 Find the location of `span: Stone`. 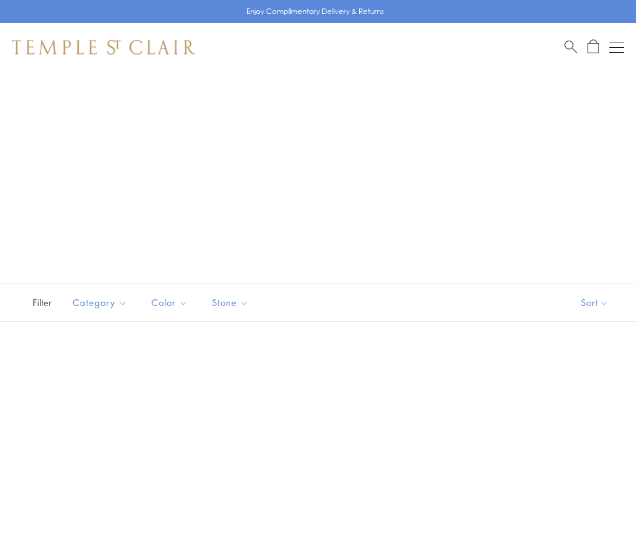

span: Stone is located at coordinates (232, 302).